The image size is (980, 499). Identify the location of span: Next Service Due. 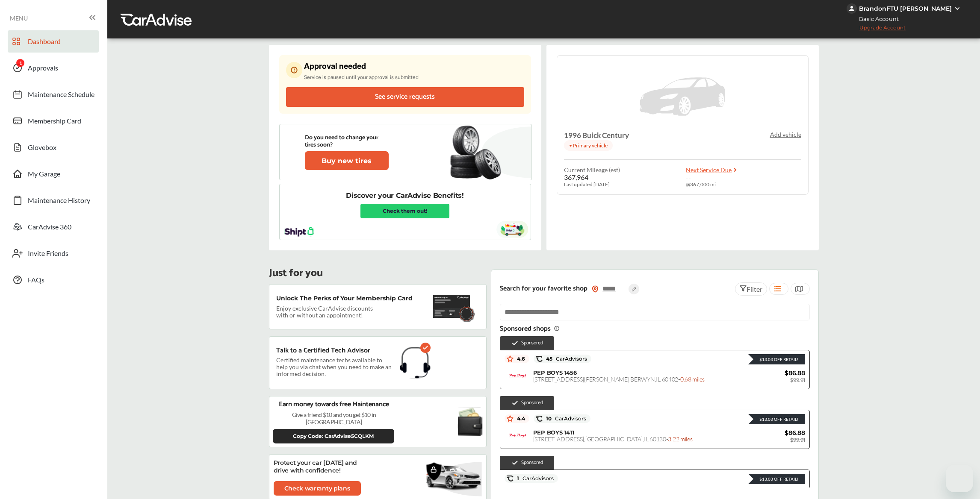
(709, 169).